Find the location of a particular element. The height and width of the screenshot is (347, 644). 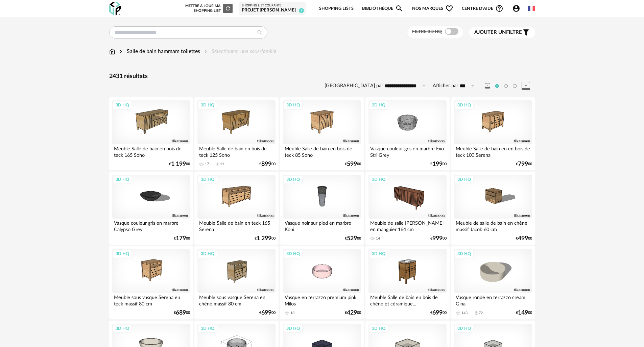

a: 3D HQ Vasque noir sur pied en marbre Koni €52900 is located at coordinates (322, 208).